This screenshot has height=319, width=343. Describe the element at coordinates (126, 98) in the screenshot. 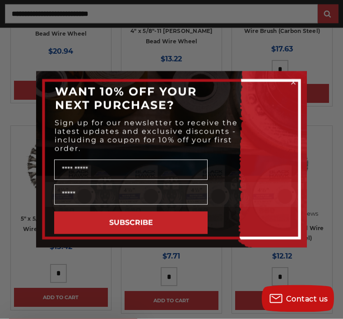

I see `span: WANT 10% OFF YOUR NEXT PURCHASE?` at that location.